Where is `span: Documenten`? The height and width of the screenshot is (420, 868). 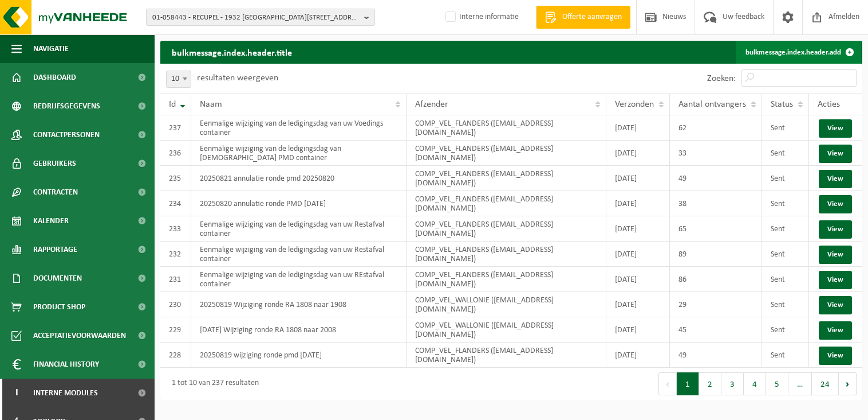
span: Documenten is located at coordinates (57, 278).